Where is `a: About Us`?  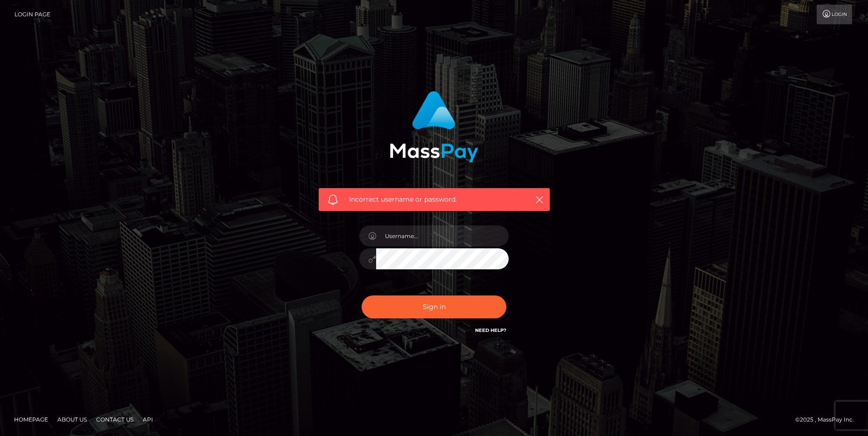 a: About Us is located at coordinates (72, 419).